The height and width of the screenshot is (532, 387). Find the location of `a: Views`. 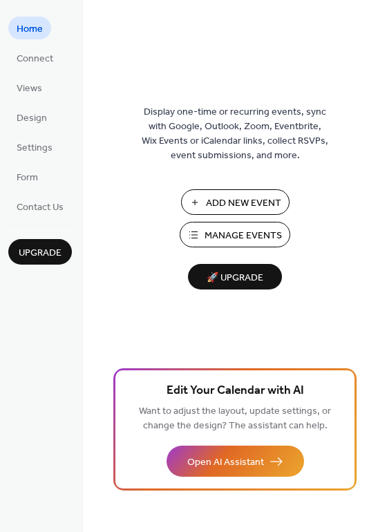

a: Views is located at coordinates (29, 87).